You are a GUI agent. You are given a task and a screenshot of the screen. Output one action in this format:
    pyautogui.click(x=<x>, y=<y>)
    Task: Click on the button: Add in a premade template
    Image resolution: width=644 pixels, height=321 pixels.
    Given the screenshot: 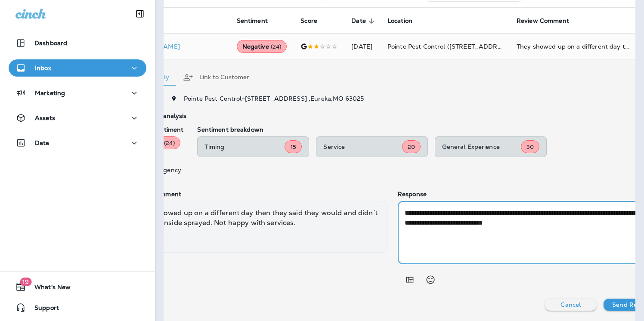 What is the action you would take?
    pyautogui.click(x=410, y=279)
    